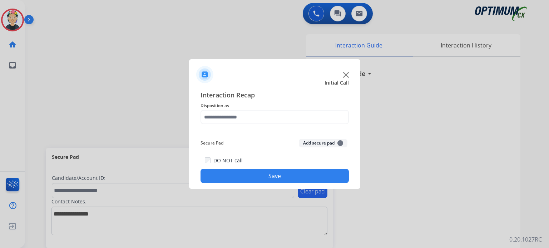 This screenshot has height=248, width=549. I want to click on span: Initial Call, so click(336, 83).